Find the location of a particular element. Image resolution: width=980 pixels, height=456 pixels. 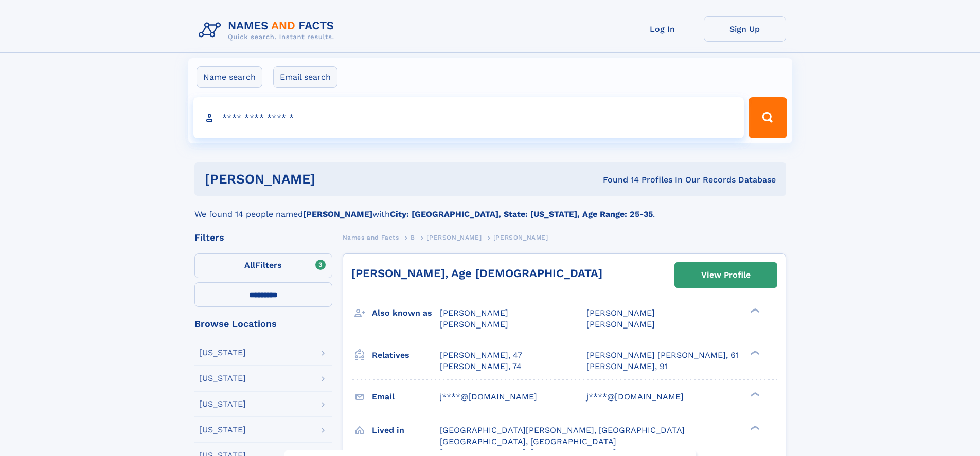

div: We found 14 people named with . is located at coordinates (490, 208).